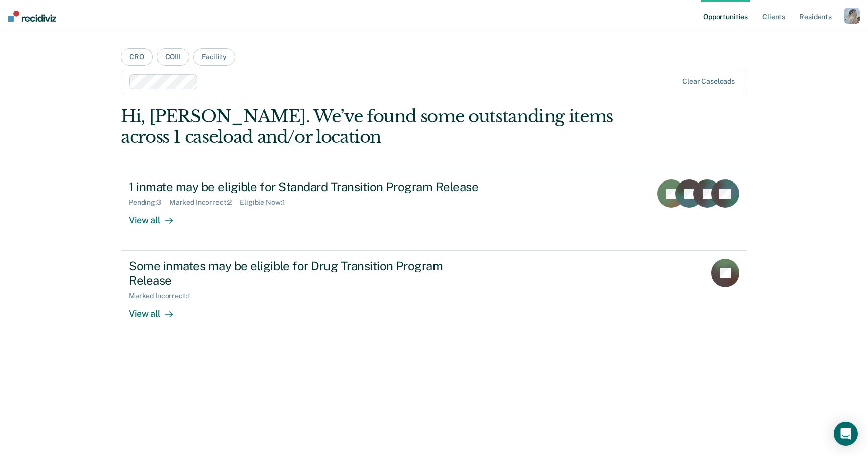  I want to click on div: Marked Incorrect : 2, so click(204, 202).